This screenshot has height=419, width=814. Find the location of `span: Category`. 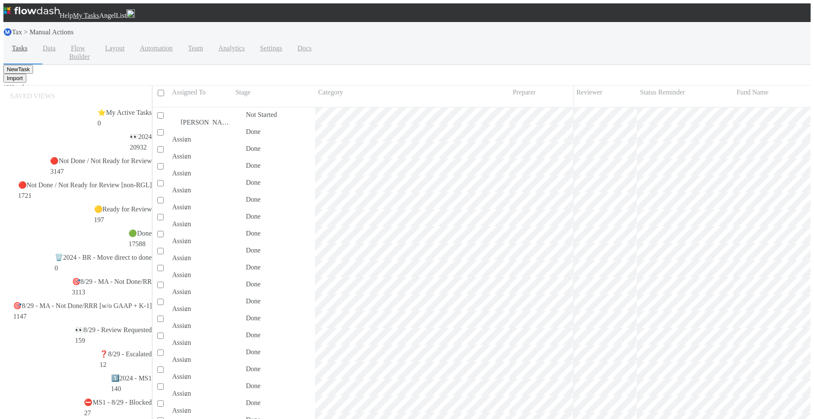

span: Category is located at coordinates (330, 92).